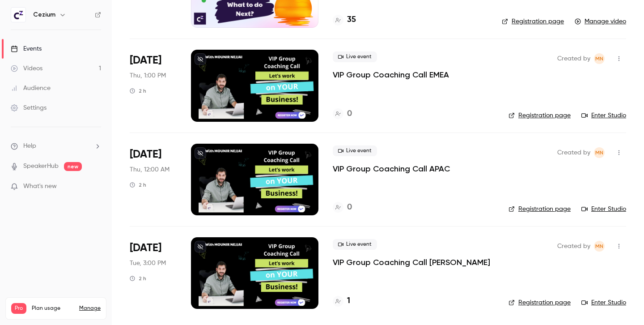 This screenshot has width=644, height=325. I want to click on span: What's new, so click(40, 187).